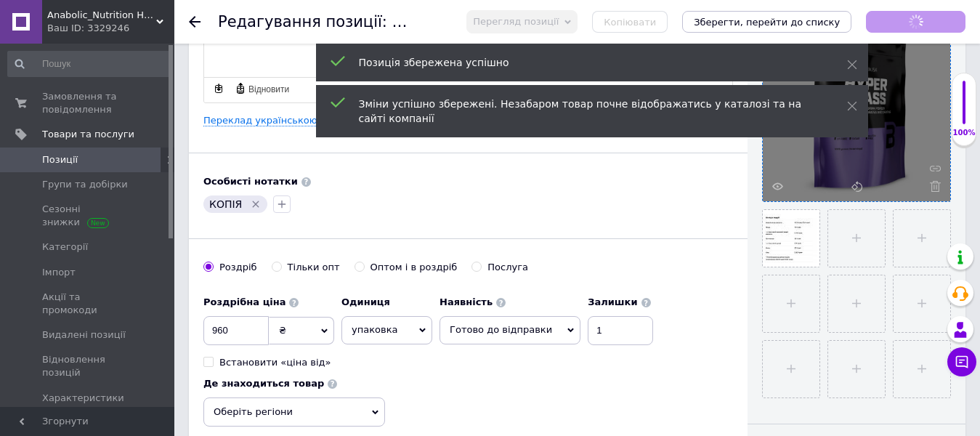 The image size is (980, 436). Describe the element at coordinates (263, 93) in the screenshot. I see `p: обеспечат Вас энергией и силой для эффективных тренировок и станут катализатором в быстром наборе...` at that location.